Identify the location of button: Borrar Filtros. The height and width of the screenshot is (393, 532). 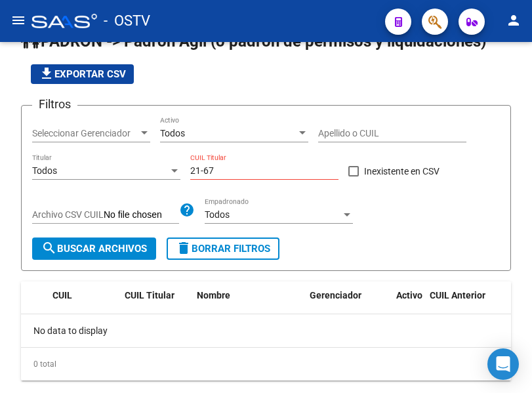
(223, 249).